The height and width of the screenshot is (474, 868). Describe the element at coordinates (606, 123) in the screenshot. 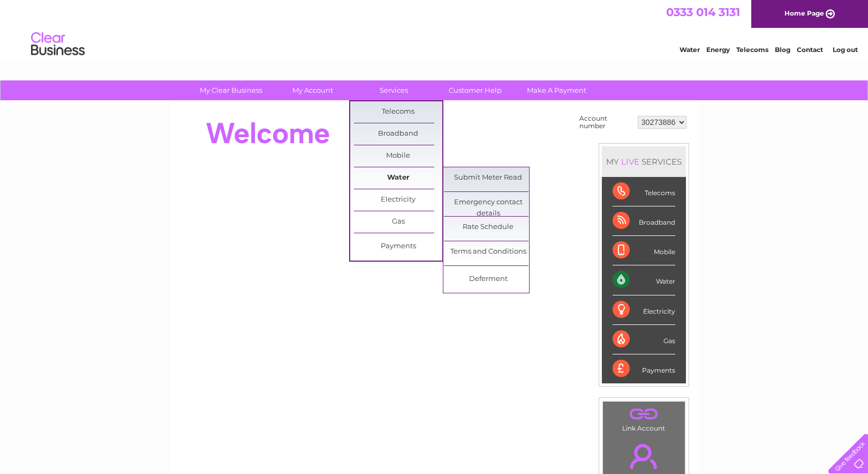

I see `td: Account number` at that location.